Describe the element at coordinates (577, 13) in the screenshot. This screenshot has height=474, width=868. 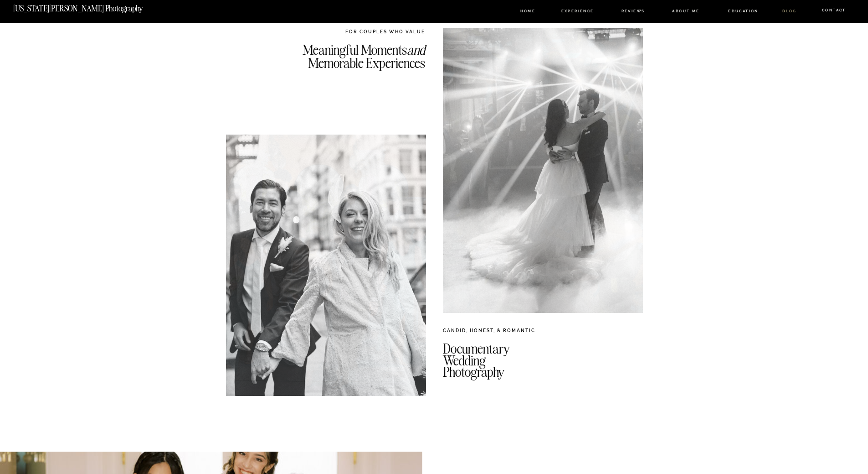
I see `nav: Experience` at that location.